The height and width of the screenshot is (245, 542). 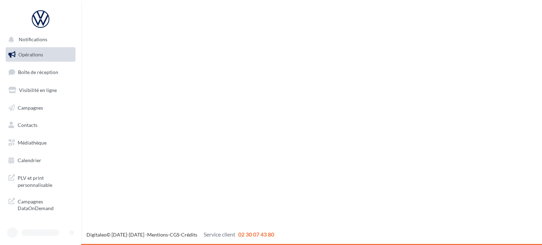 What do you see at coordinates (189, 235) in the screenshot?
I see `a: Crédits` at bounding box center [189, 235].